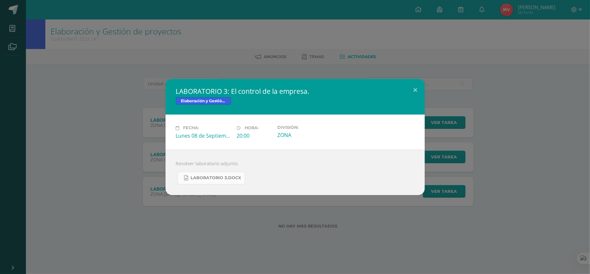  I want to click on button: Close (Esc), so click(416, 90).